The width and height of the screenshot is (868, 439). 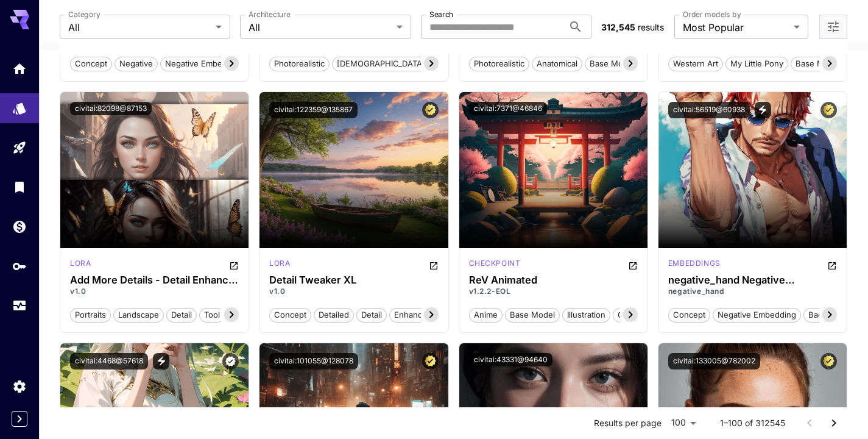 I want to click on button: western art, so click(x=696, y=64).